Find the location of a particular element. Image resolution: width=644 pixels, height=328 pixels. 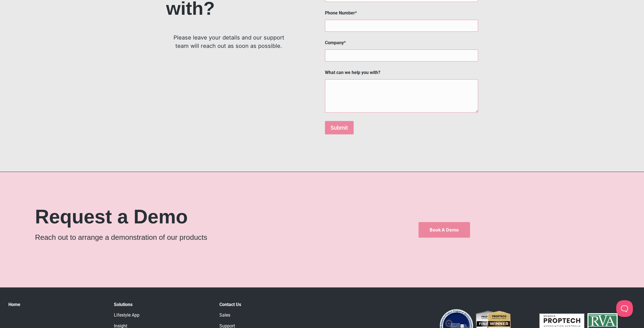

span: Book a Demo is located at coordinates (444, 230).